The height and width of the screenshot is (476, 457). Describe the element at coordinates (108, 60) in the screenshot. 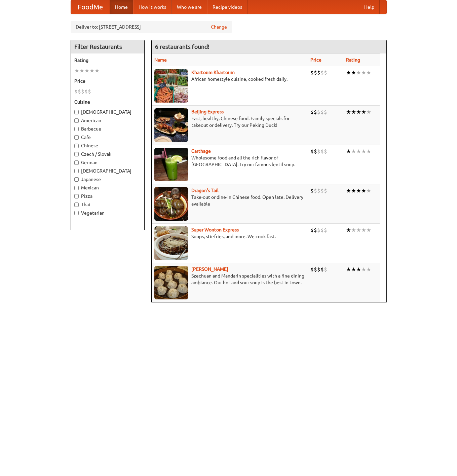

I see `h5: Rating` at that location.